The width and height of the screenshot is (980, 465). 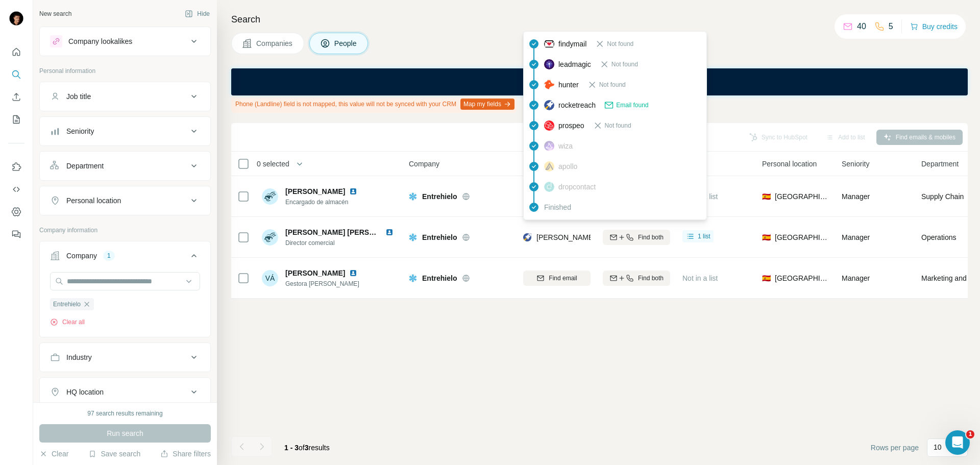 What do you see at coordinates (566, 146) in the screenshot?
I see `span: wiza` at bounding box center [566, 146].